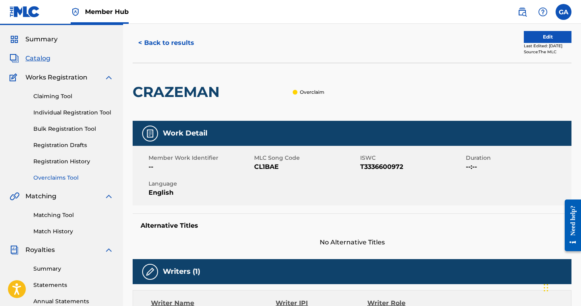 Image resolution: width=581 pixels, height=306 pixels. I want to click on a: Bulk Registration Tool, so click(73, 129).